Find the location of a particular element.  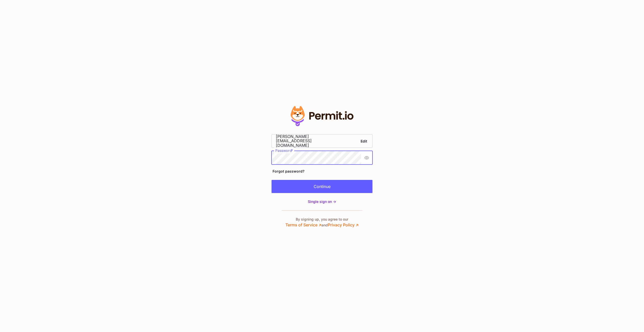

label: Password is located at coordinates (284, 150).